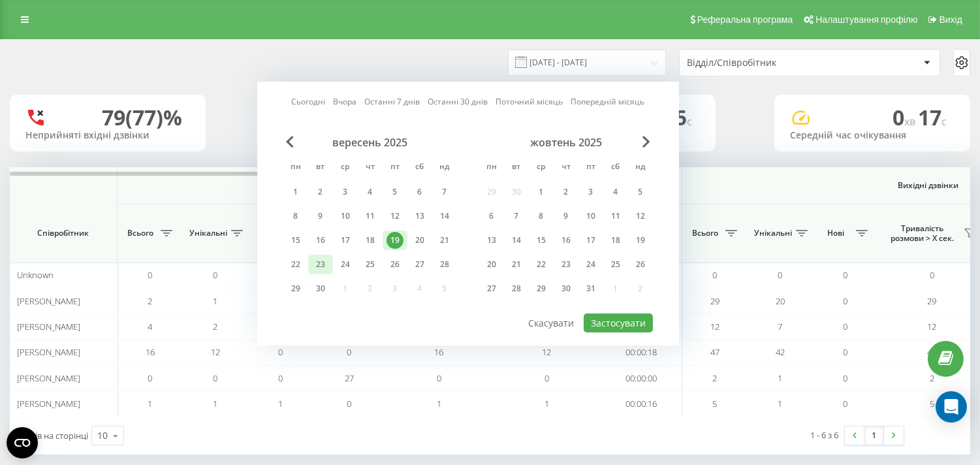 This screenshot has height=465, width=980. Describe the element at coordinates (320, 192) in the screenshot. I see `div: вт 2 вер 2025 р.` at that location.